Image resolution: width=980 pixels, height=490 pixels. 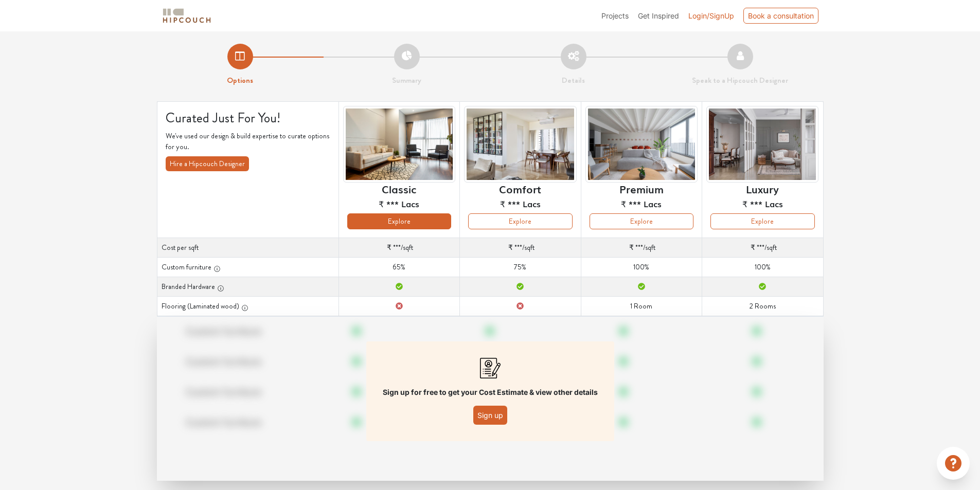 I want to click on td: 65%, so click(x=399, y=268).